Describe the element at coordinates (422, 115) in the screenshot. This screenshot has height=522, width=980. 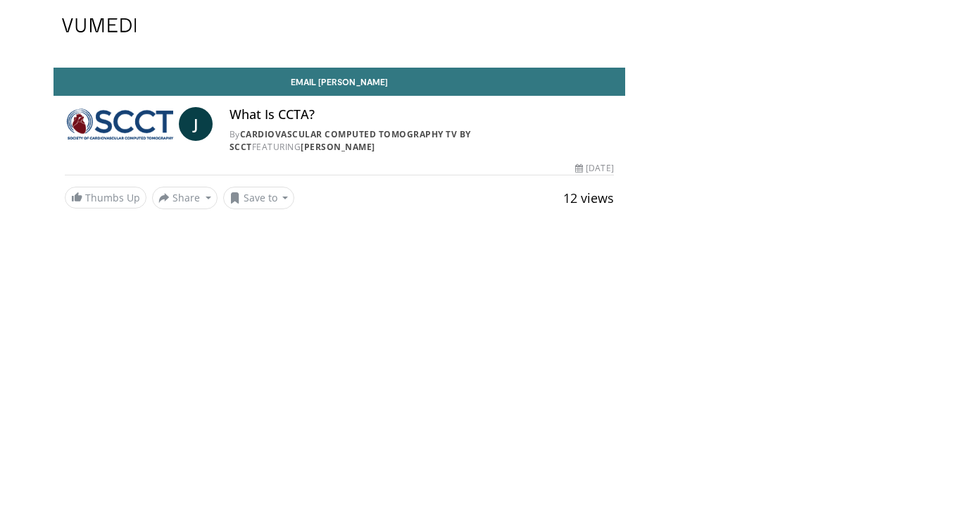
I see `h4: What Is CCTA?` at that location.